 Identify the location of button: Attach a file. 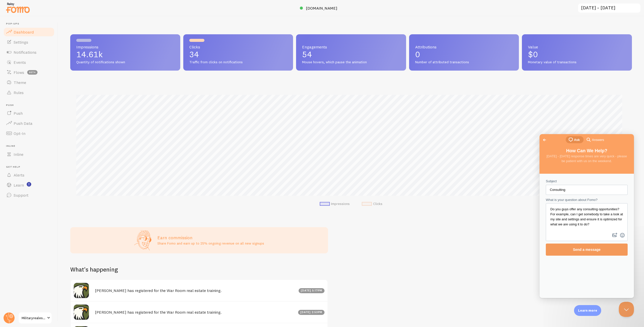
(75, 101).